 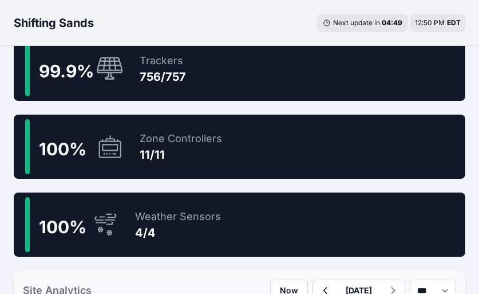 I want to click on span: 12:50 PM, so click(x=430, y=22).